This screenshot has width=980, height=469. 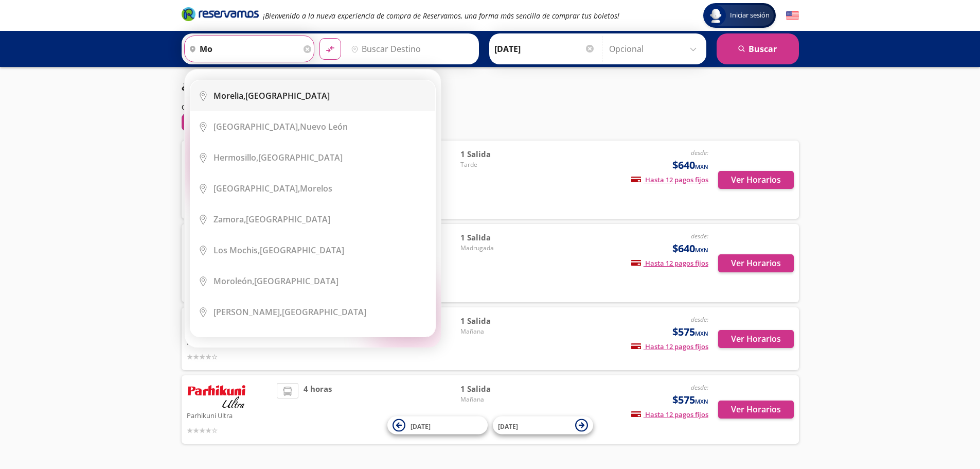 What do you see at coordinates (233, 281) in the screenshot?
I see `b: Moroleón,` at bounding box center [233, 281].